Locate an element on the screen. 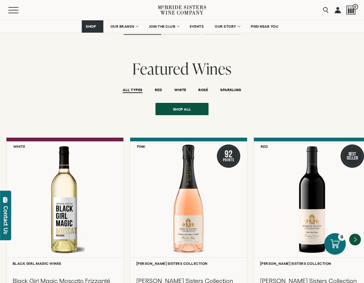 This screenshot has height=283, width=364. button: SPARKLING is located at coordinates (230, 90).